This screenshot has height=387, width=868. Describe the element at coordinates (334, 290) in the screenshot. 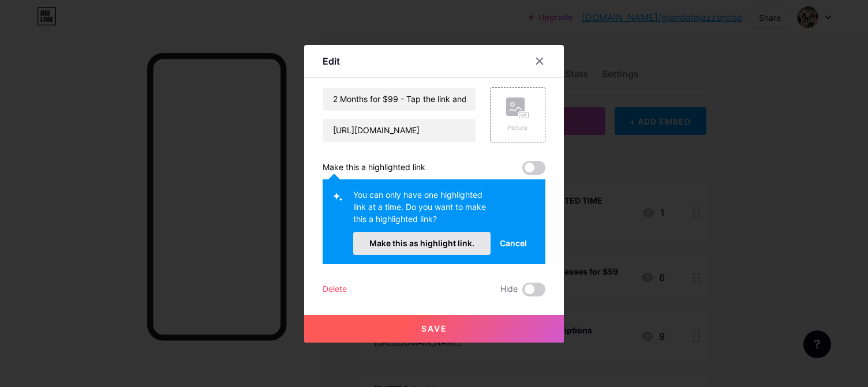

I see `div: Delete` at that location.